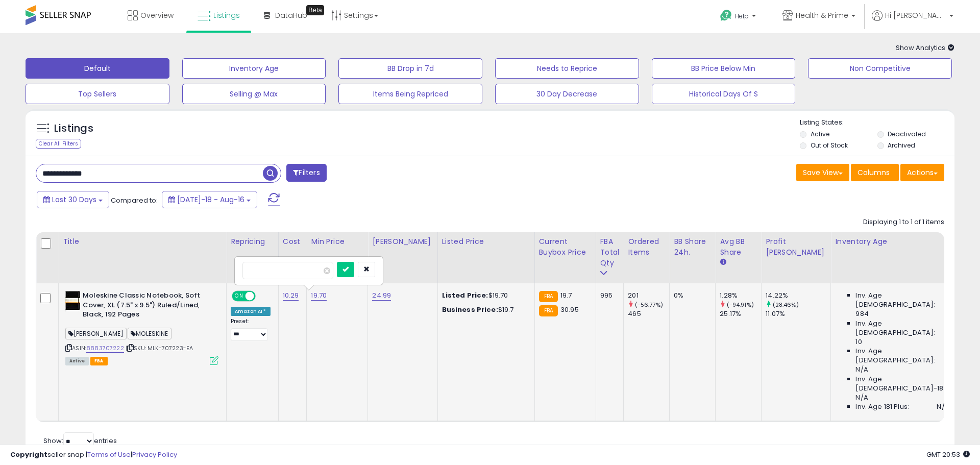 This screenshot has width=980, height=465. What do you see at coordinates (873, 173) in the screenshot?
I see `span: Columns` at bounding box center [873, 173].